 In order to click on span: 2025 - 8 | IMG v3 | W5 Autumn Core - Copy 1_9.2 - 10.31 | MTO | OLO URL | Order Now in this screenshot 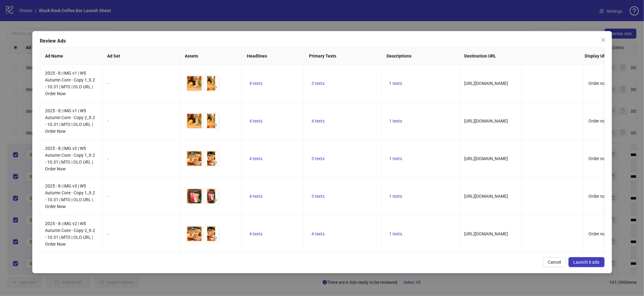, I will do `click(70, 196)`.